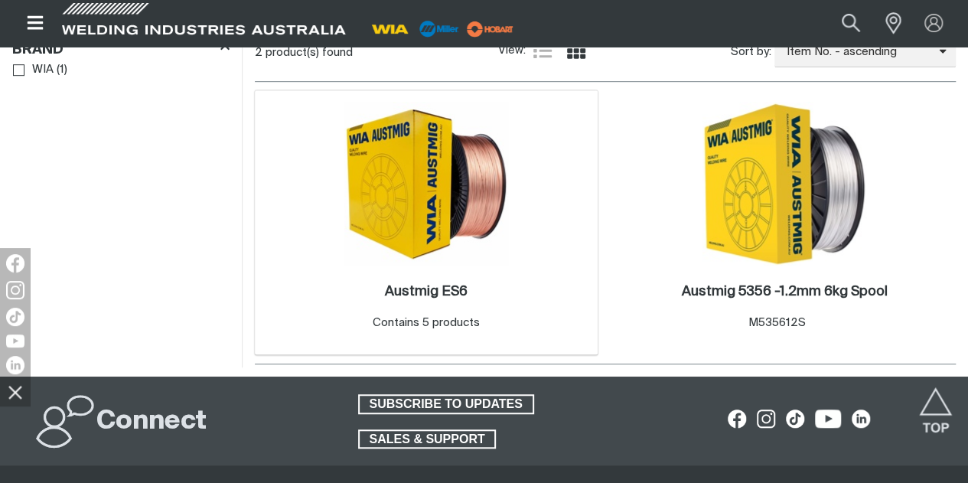 The width and height of the screenshot is (968, 483). Describe the element at coordinates (15, 341) in the screenshot. I see `img: YouTube` at that location.